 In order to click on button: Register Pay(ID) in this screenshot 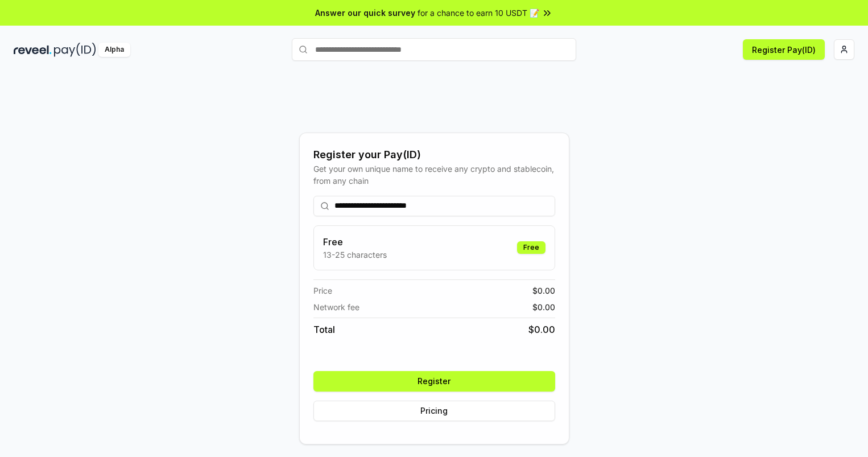, I will do `click(784, 50)`.